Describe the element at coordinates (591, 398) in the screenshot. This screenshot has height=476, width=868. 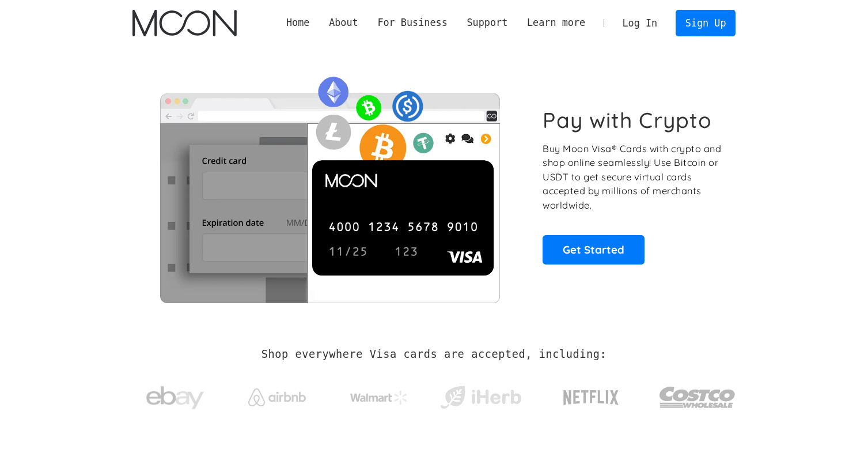
I see `img: Netflix` at that location.